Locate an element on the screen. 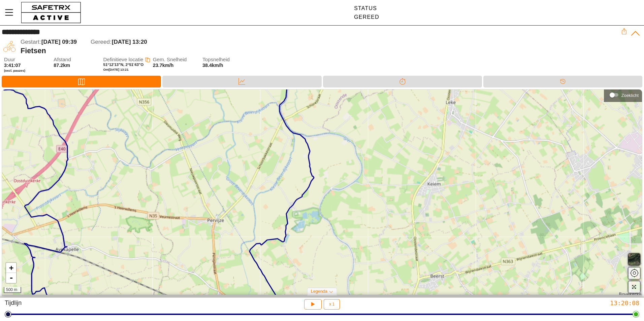 Image resolution: width=644 pixels, height=321 pixels. div: 13:20:08 is located at coordinates (534, 303).